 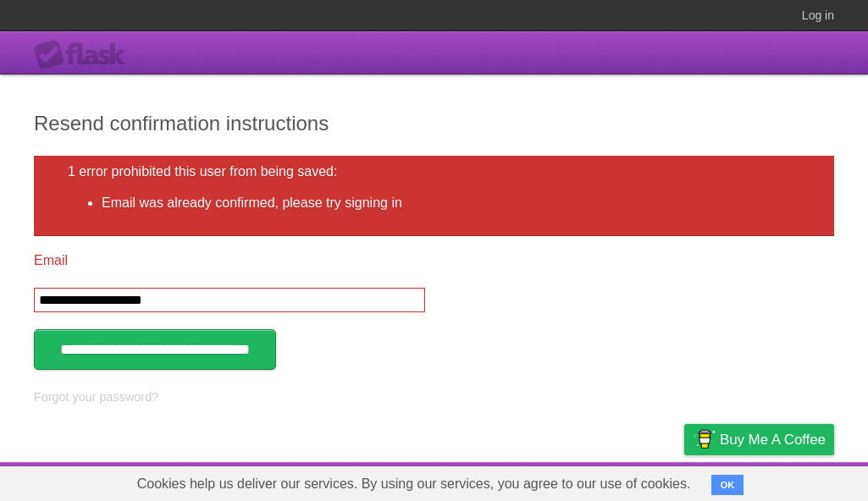 I want to click on span: Cookies help us deliver our services. By using our services, you agree to our use of cookies., so click(x=414, y=485).